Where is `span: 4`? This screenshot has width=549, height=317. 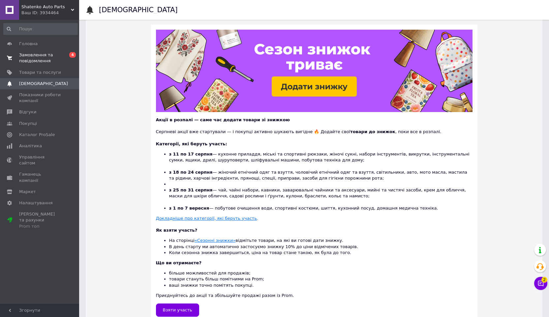 span: 4 is located at coordinates (73, 55).